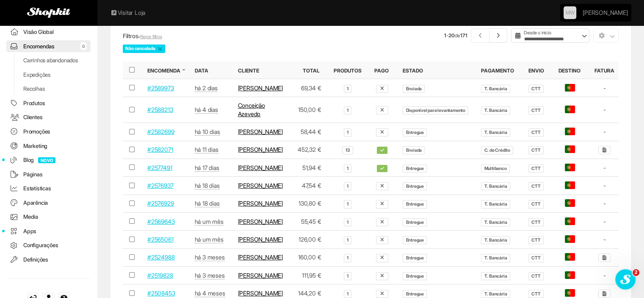 The image size is (644, 298). What do you see at coordinates (499, 35) in the screenshot?
I see `a: Próximo` at bounding box center [499, 35].